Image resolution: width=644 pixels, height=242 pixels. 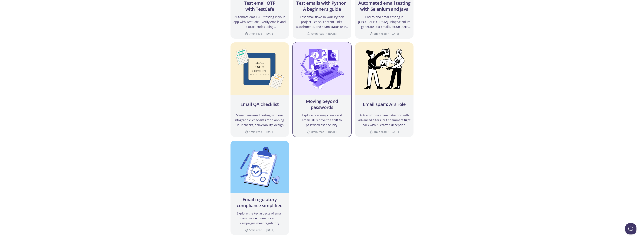 I want to click on p: Explore how magic links and email OTPs drive the shift to passwordless security., so click(x=322, y=120).